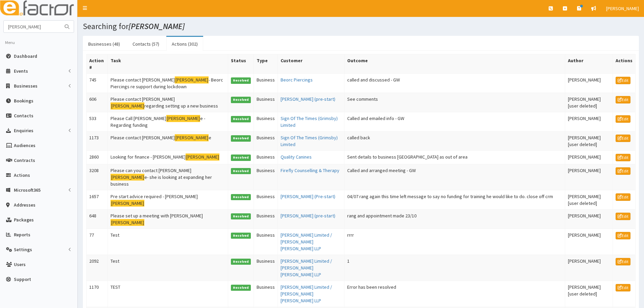  I want to click on th: Type, so click(266, 64).